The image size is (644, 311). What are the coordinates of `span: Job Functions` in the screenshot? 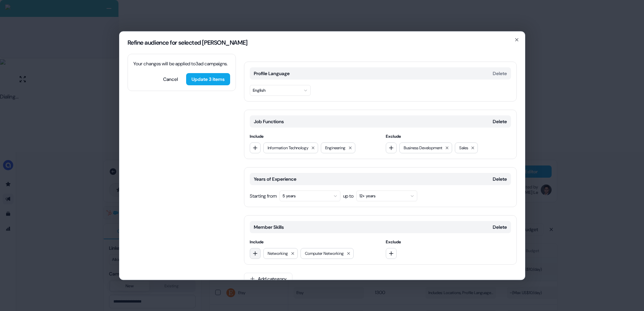 It's located at (268, 122).